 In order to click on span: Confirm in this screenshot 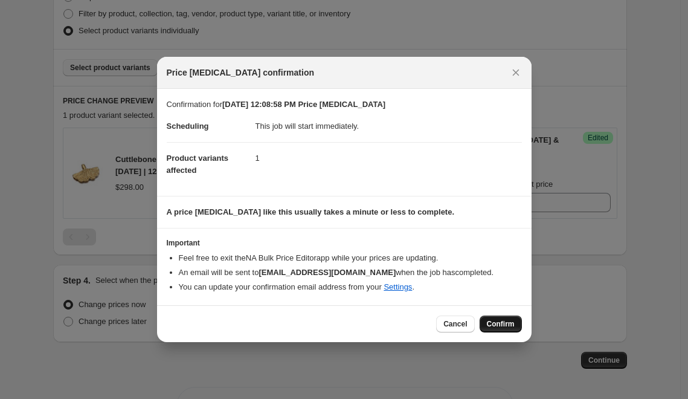, I will do `click(501, 324)`.